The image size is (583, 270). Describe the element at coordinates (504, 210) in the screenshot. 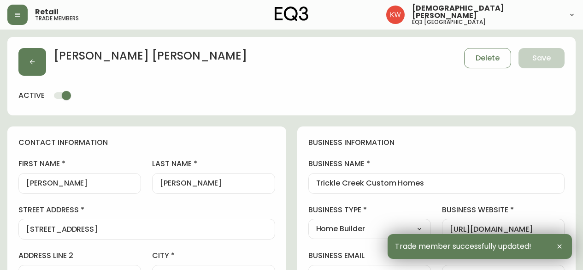

I see `label: business website` at that location.